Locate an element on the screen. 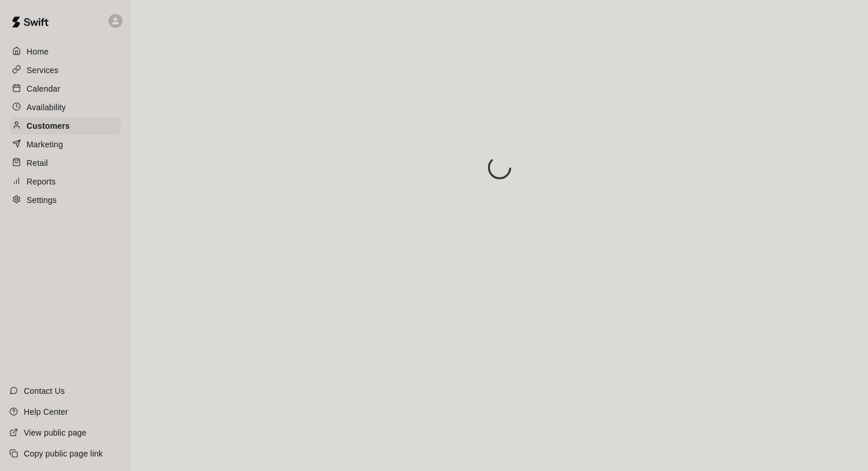 The height and width of the screenshot is (471, 868). div: Marketing is located at coordinates (65, 145).